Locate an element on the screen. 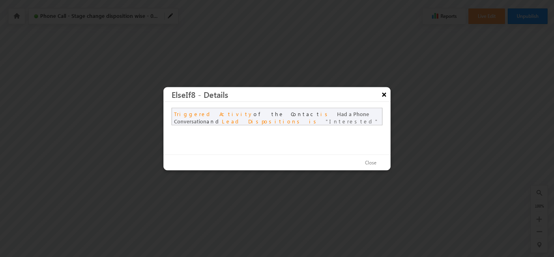 The width and height of the screenshot is (554, 257). span: Lead Dispositions is located at coordinates (262, 120).